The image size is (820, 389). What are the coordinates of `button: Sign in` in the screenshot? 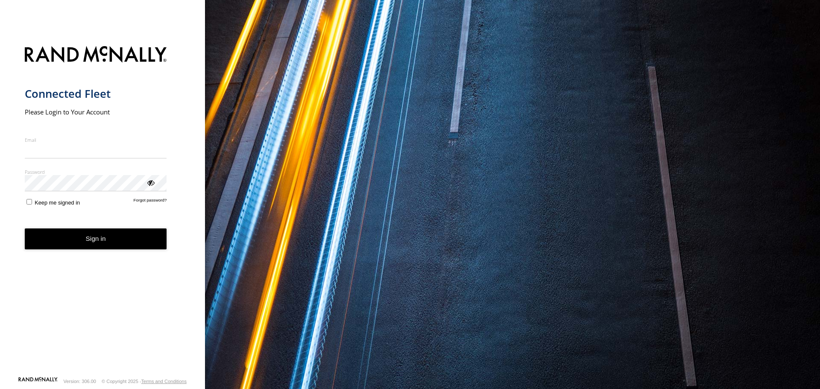 It's located at (96, 239).